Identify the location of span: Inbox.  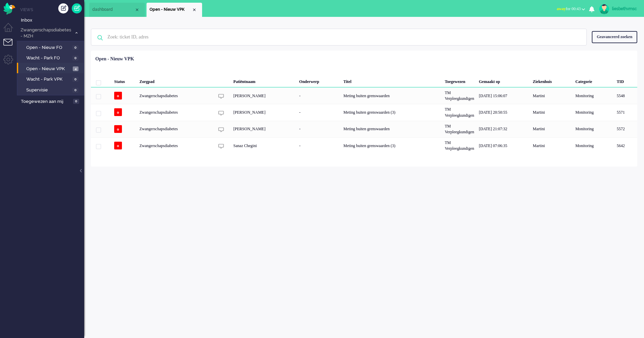
(52, 20).